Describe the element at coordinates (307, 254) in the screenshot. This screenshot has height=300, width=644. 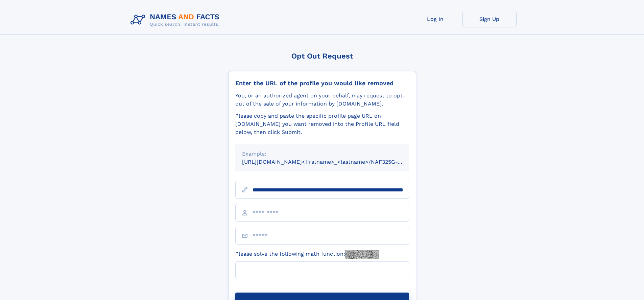
I see `label: Please solve the following math function:` at that location.